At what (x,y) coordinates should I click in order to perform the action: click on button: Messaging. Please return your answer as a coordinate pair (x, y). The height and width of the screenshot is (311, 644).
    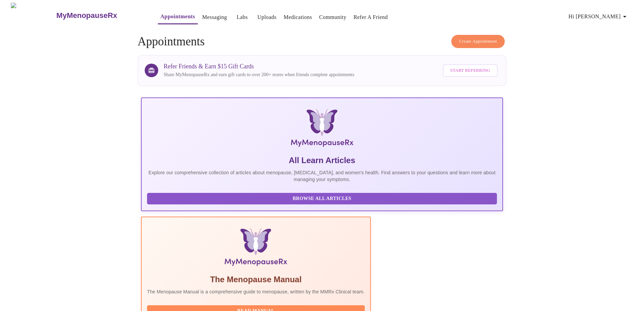
    Looking at the image, I should click on (215, 17).